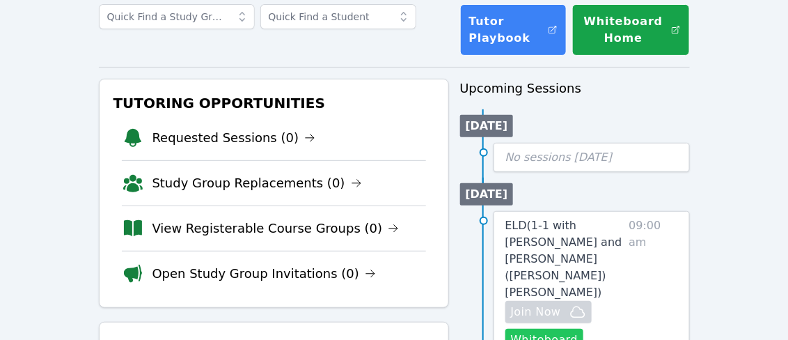 This screenshot has width=788, height=340. I want to click on h3: Upcoming Sessions, so click(575, 88).